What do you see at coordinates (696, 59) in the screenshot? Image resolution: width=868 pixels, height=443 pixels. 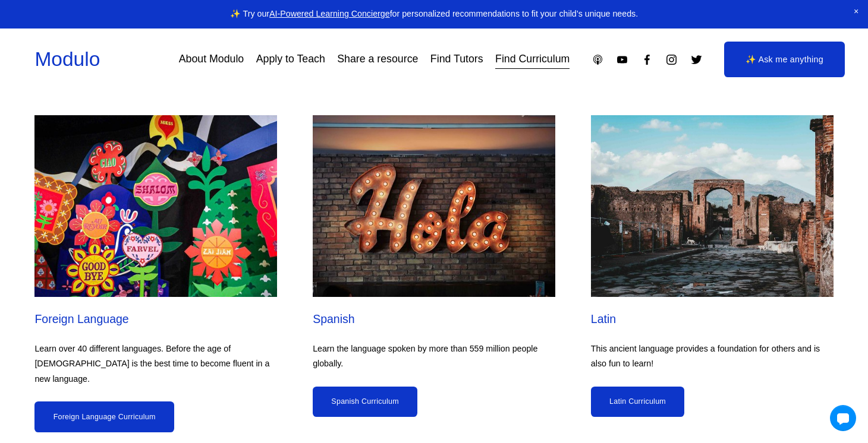 I see `a: Twitter` at bounding box center [696, 59].